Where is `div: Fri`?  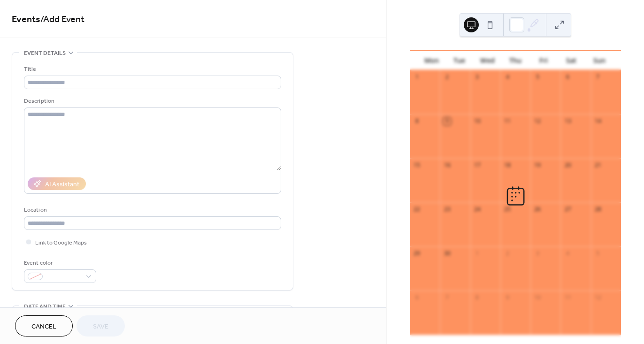 div: Fri is located at coordinates (543, 60).